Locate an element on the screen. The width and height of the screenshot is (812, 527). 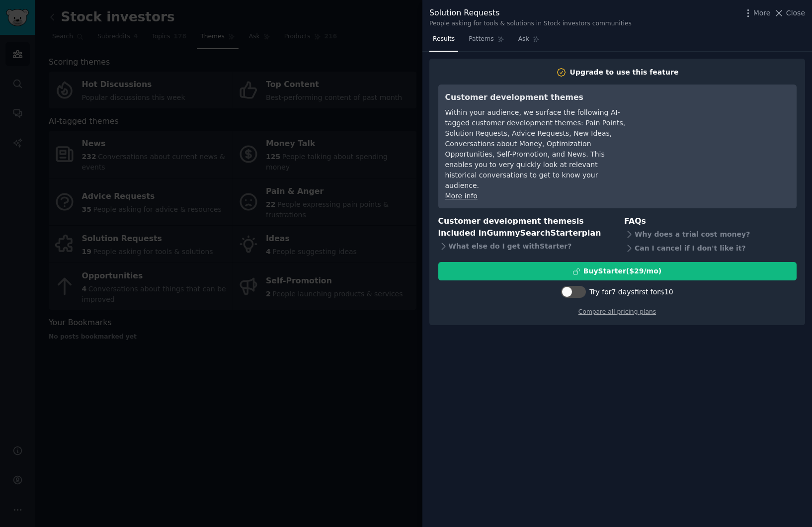
button: BuyStarter($29/mo) is located at coordinates (617, 271).